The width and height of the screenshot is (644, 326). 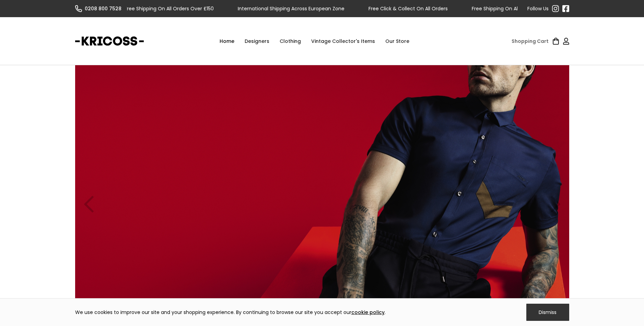 I want to click on a: 0208 800 7528, so click(x=101, y=8).